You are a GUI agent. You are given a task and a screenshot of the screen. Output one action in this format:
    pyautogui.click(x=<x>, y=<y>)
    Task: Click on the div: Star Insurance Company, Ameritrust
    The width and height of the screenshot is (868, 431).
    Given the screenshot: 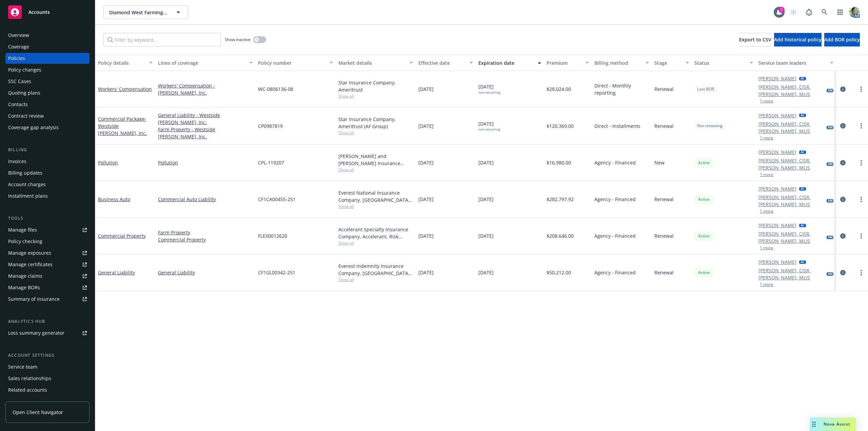 What is the action you would take?
    pyautogui.click(x=376, y=86)
    